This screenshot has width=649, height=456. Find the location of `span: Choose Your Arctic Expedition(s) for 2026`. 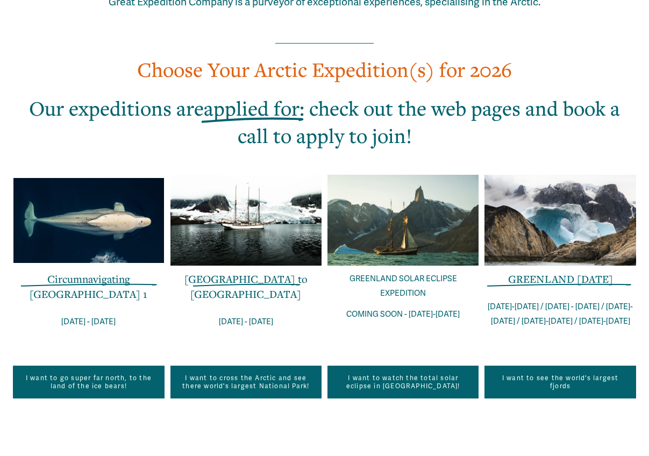

span: Choose Your Arctic Expedition(s) for 2026 is located at coordinates (324, 69).